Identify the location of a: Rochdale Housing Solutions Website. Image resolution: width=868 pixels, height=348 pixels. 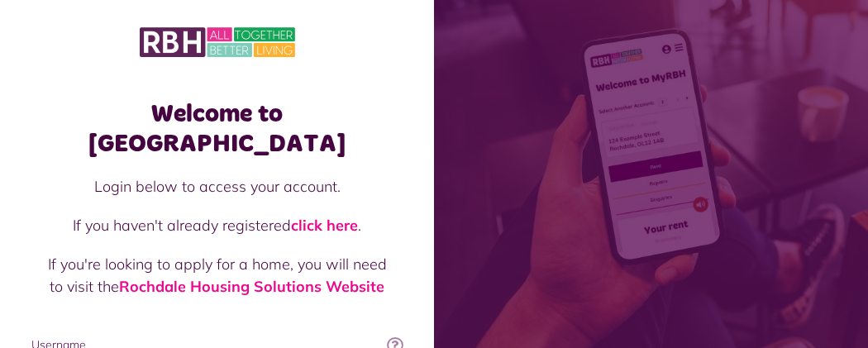
(251, 285).